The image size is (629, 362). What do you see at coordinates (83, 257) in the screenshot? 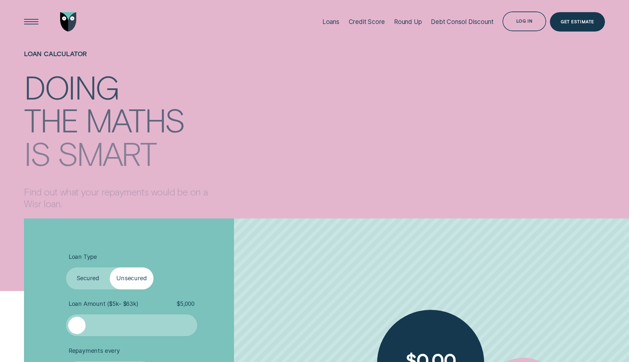
I see `span: Loan Type` at bounding box center [83, 257].